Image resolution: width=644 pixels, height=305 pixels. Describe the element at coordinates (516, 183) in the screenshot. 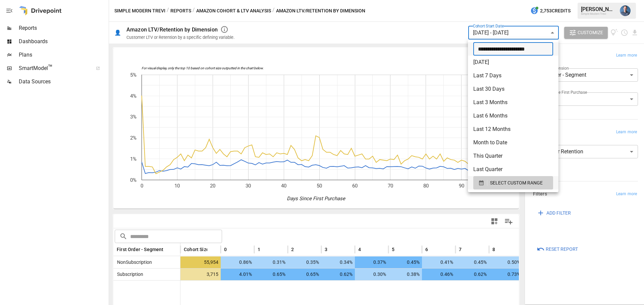

I see `span: SELECT CUSTOM RANGE` at that location.